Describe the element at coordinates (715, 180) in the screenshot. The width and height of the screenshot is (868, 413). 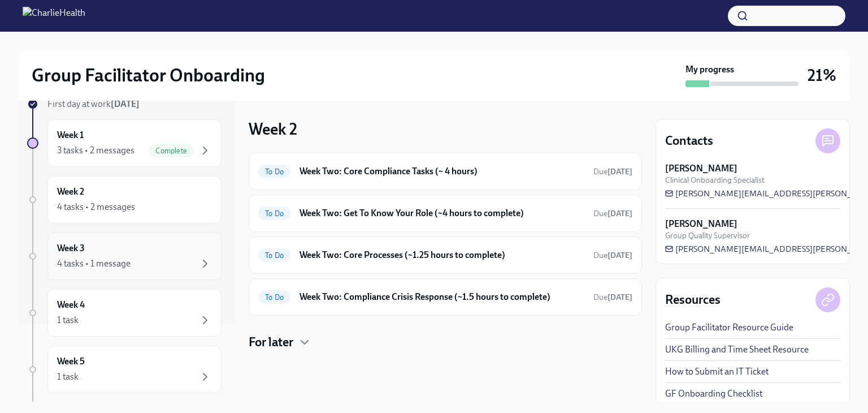
I see `span: Clinical Onboarding Specialist` at that location.